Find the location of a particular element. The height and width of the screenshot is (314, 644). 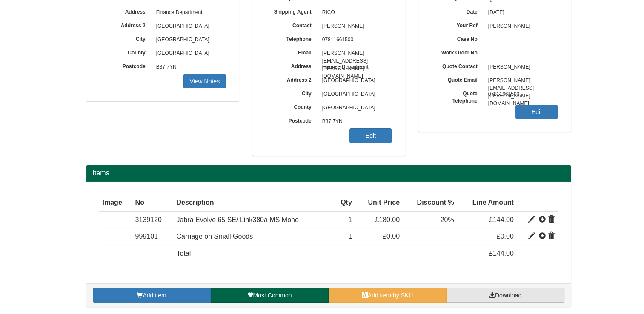

span: Add item is located at coordinates (154, 296).